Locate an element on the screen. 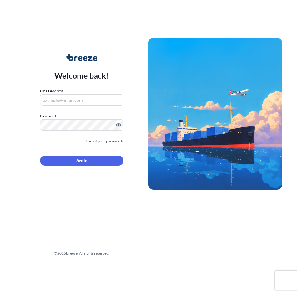 The height and width of the screenshot is (294, 297). button: Show password is located at coordinates (119, 125).